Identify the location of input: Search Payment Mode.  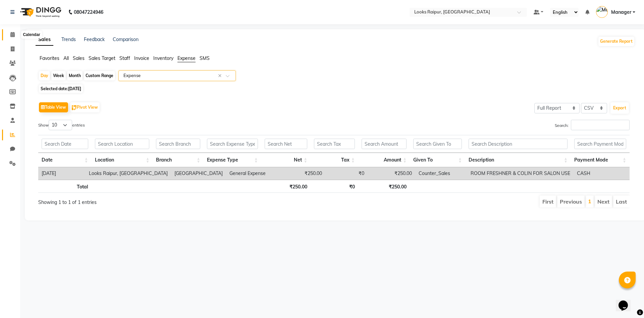
(600, 143).